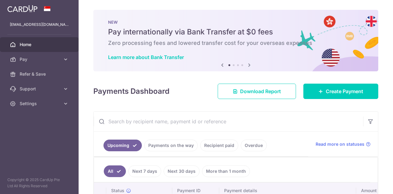 The height and width of the screenshot is (194, 393). I want to click on p: NEW, so click(236, 22).